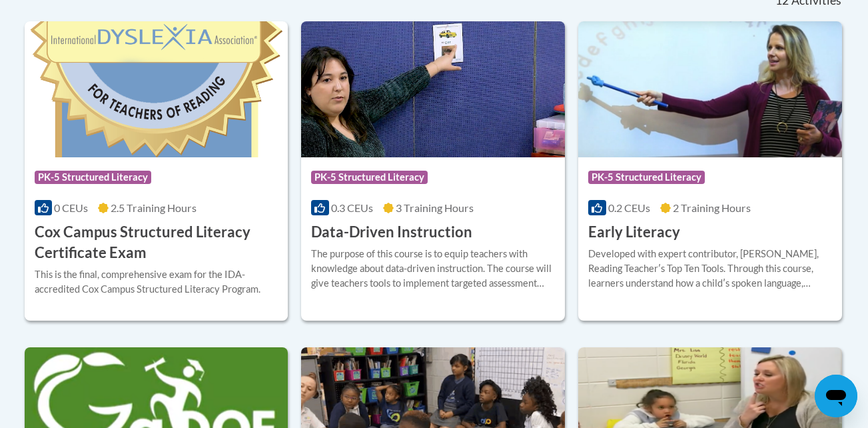  Describe the element at coordinates (435, 207) in the screenshot. I see `span: 3 Training Hours` at that location.